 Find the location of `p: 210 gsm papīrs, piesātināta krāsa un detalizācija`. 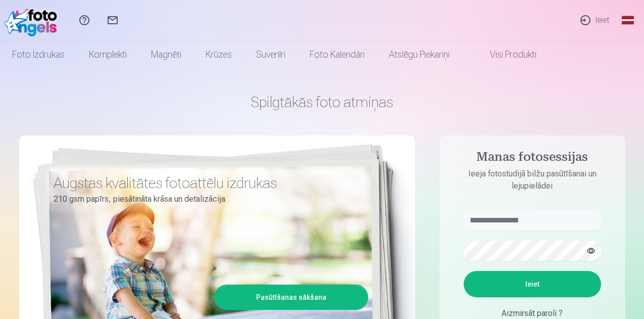

p: 210 gsm papīrs, piesātināta krāsa un detalizācija is located at coordinates (207, 199).